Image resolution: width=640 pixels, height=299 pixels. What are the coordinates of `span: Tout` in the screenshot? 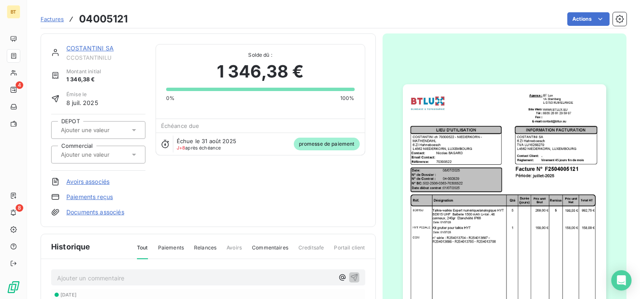 It's located at (143, 251).